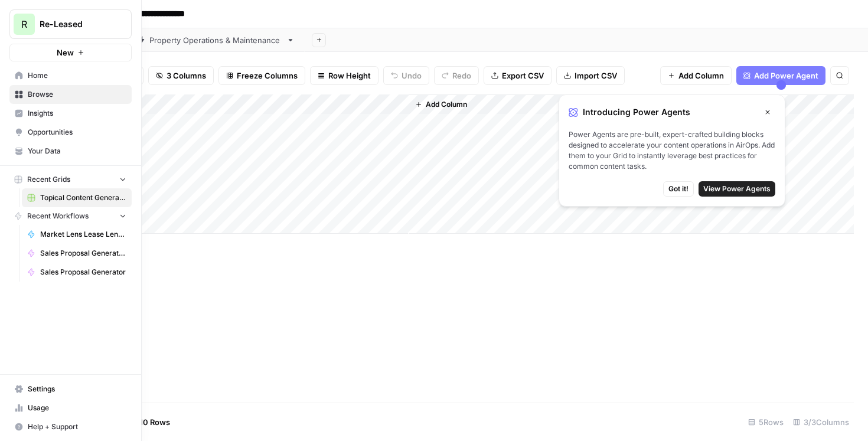  Describe the element at coordinates (70, 151) in the screenshot. I see `a: Your Data` at that location.